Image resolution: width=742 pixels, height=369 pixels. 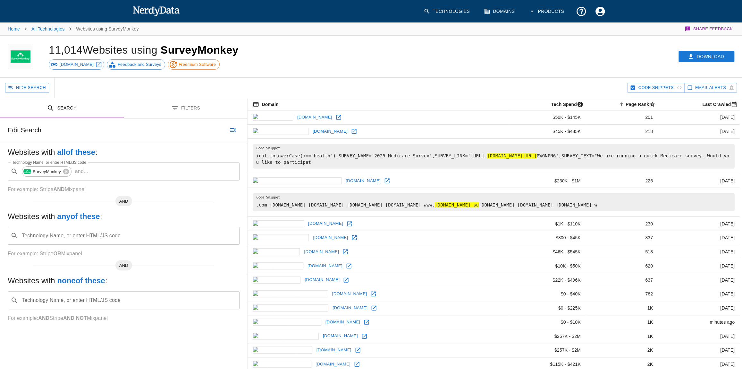 What do you see at coordinates (364, 336) in the screenshot?
I see `a: Open streetmap.co.uk in new window` at bounding box center [364, 336].